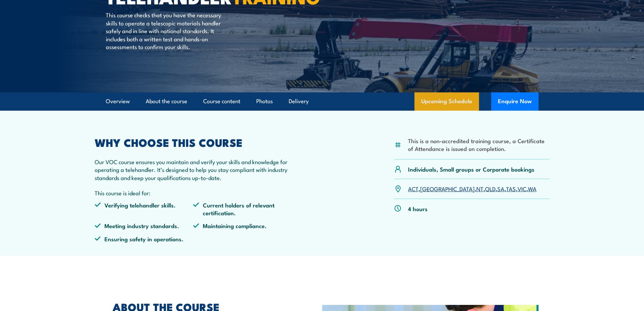  I want to click on a: Course content, so click(222, 101).